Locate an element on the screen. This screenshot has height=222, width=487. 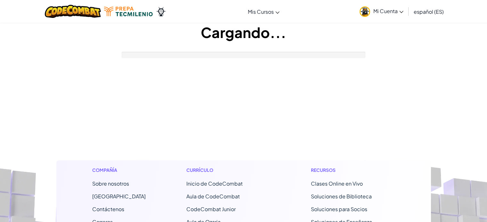
a: Mis Cursos is located at coordinates (263, 12).